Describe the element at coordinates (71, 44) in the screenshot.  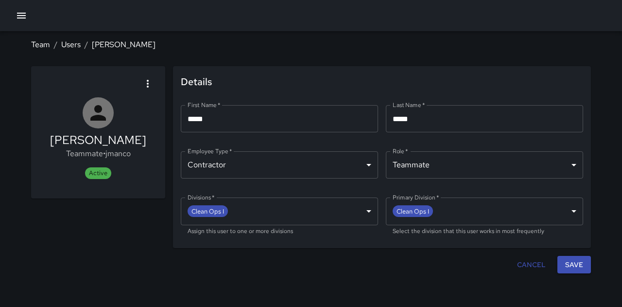
I see `a: Users` at that location.